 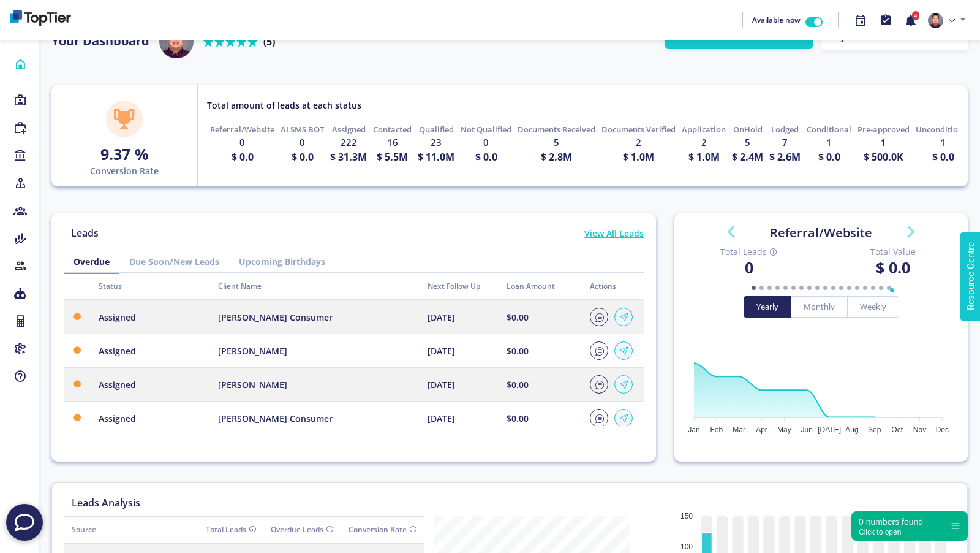 What do you see at coordinates (436, 157) in the screenshot?
I see `h4: $ 11.0M` at bounding box center [436, 157].